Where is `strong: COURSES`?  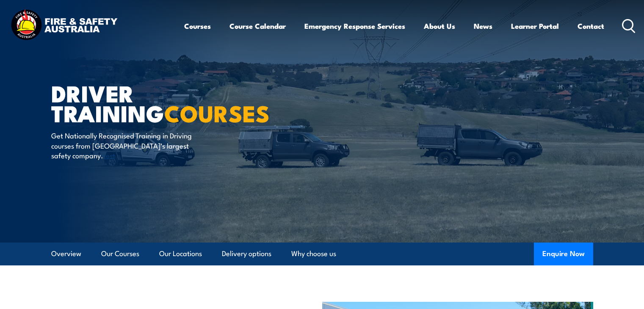
strong: COURSES is located at coordinates (217, 112).